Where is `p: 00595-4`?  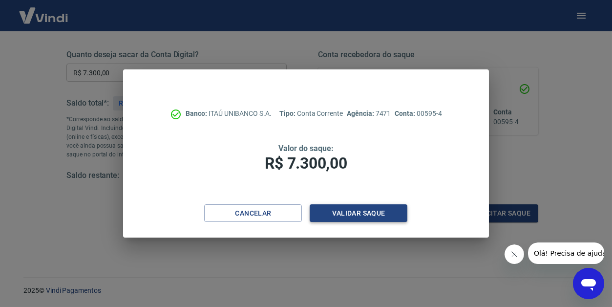 p: 00595-4 is located at coordinates (418, 113).